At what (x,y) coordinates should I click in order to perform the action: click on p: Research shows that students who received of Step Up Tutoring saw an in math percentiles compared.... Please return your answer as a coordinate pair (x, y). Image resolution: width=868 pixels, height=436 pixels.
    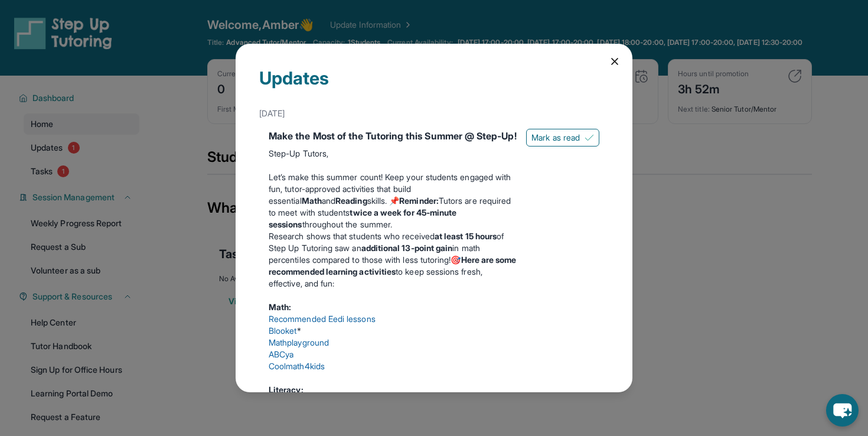
    Looking at the image, I should click on (392, 260).